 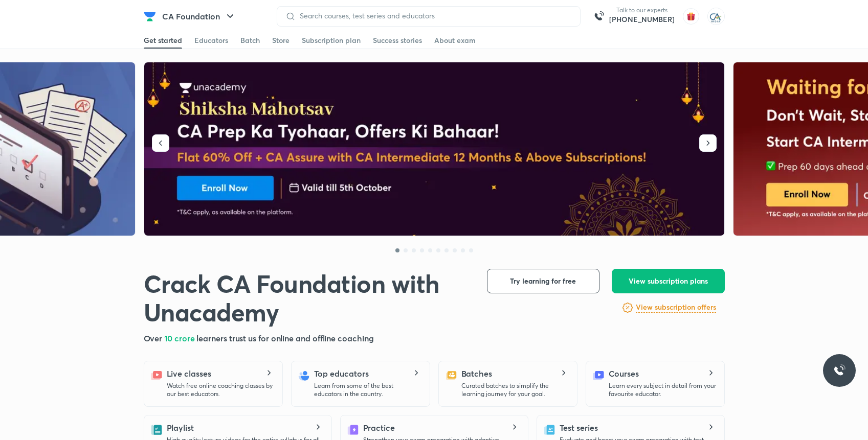 I want to click on span: learners trust us for online and offline coaching, so click(x=285, y=338).